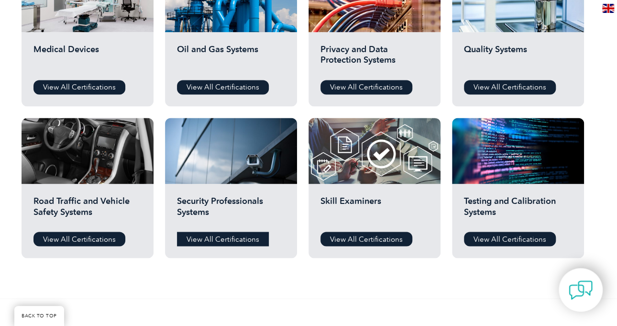  Describe the element at coordinates (375, 58) in the screenshot. I see `h2: Privacy and Data Protection Systems` at that location.